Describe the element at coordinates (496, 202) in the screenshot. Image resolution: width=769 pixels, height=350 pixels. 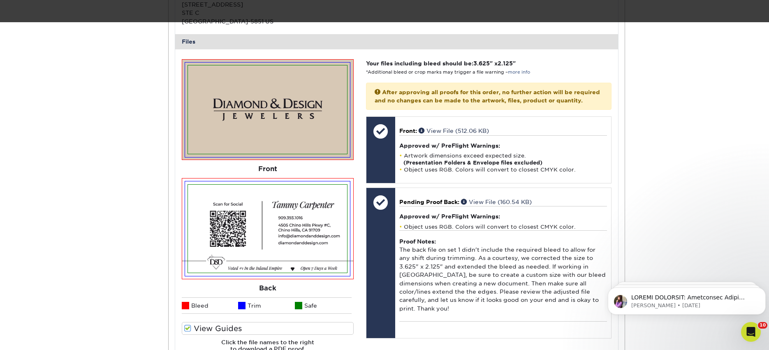
I see `a: View File (160.54 KB)` at that location.